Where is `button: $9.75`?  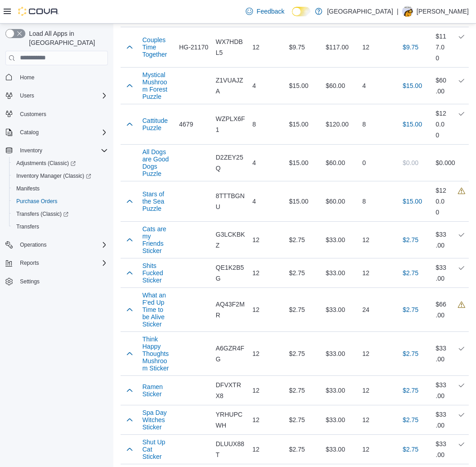
button: $9.75 is located at coordinates (410, 47).